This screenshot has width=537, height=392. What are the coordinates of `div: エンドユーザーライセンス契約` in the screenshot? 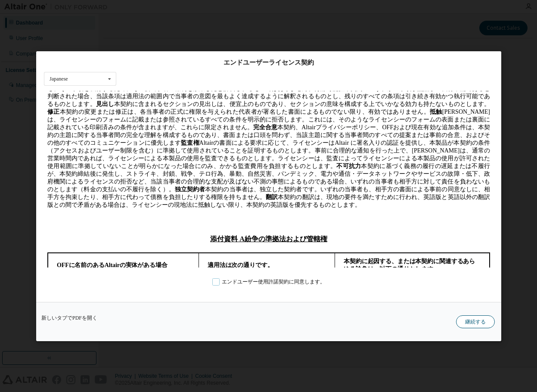 It's located at (268, 62).